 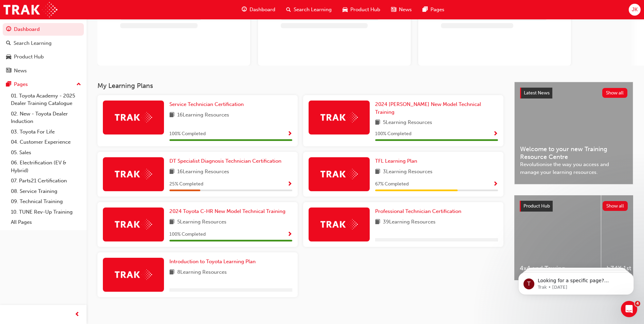 What do you see at coordinates (574, 206) in the screenshot?
I see `a: Product HubShow all` at bounding box center [574, 206].